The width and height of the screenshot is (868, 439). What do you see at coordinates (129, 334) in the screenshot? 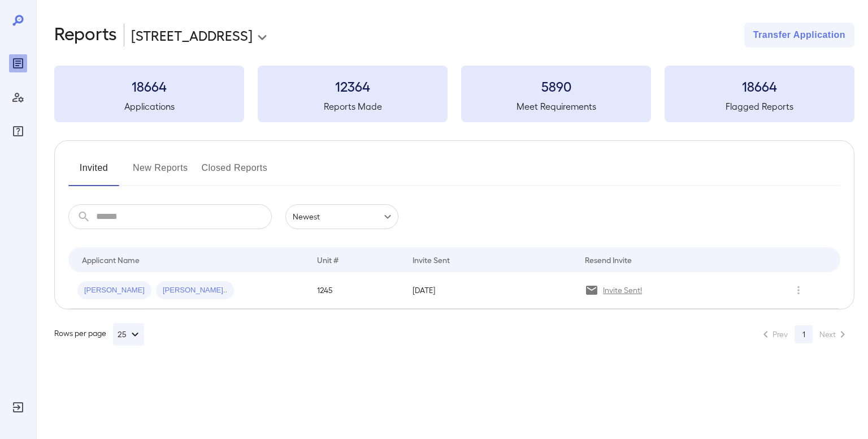
I see `button: 25` at bounding box center [129, 334].